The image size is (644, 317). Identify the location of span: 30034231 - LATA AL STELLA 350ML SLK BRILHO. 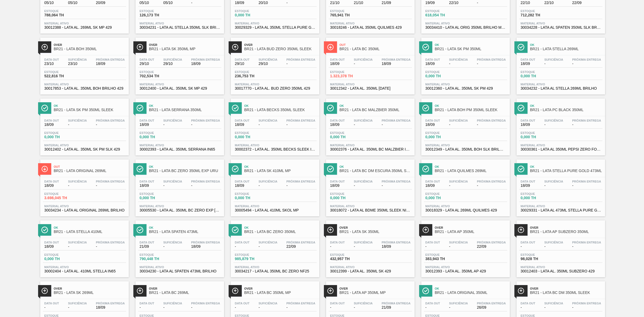
(180, 27).